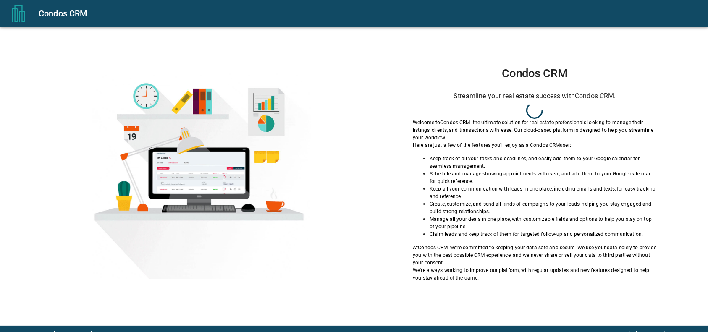 Image resolution: width=708 pixels, height=332 pixels. I want to click on h6: Streamline your real estate success with Condos CRM ., so click(535, 96).